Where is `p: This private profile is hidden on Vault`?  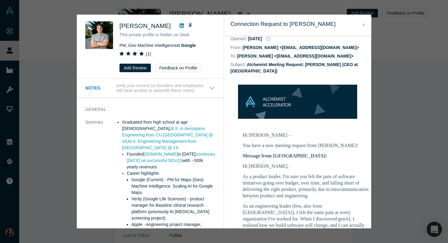
p: This private profile is hidden on Vault is located at coordinates (167, 35).